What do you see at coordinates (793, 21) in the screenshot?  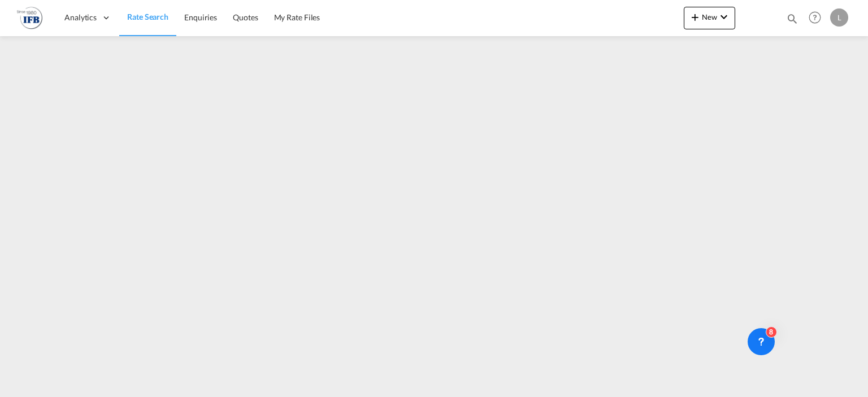 I see `div: icon-magnify` at bounding box center [793, 21].